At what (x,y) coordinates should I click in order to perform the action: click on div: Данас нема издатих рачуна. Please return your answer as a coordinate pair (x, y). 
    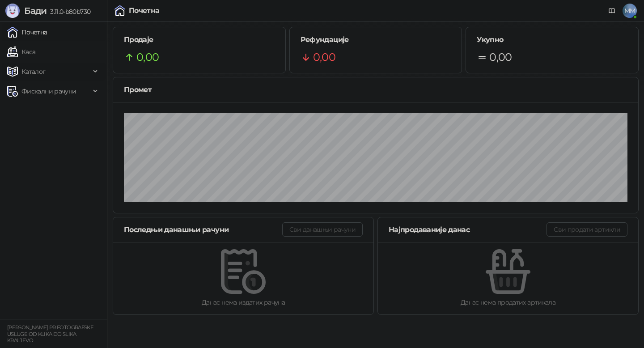
    Looking at the image, I should click on (243, 302).